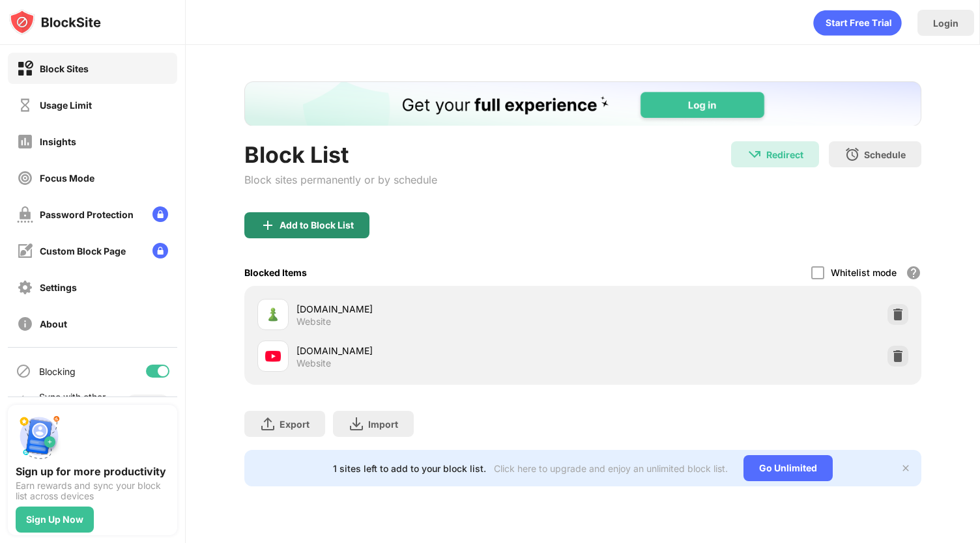 Image resolution: width=980 pixels, height=543 pixels. What do you see at coordinates (58, 287) in the screenshot?
I see `div: Settings` at bounding box center [58, 287].